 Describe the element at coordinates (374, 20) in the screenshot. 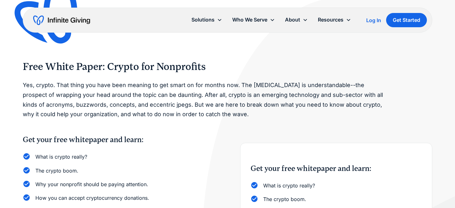

I see `div: Log In` at that location.